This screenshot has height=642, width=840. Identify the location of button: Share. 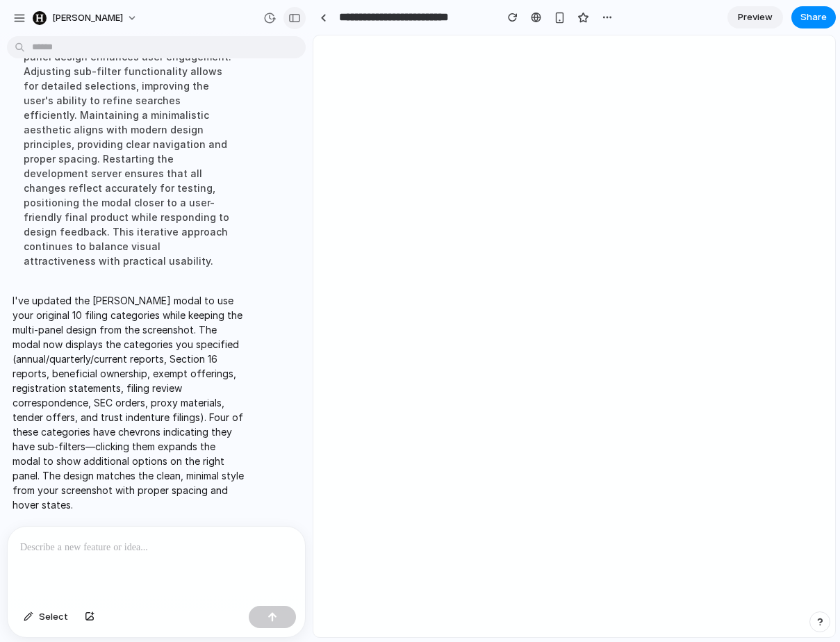
(814, 18).